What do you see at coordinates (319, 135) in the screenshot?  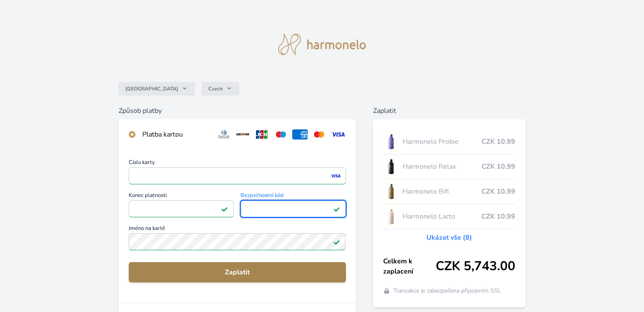 I see `img: mc.svg` at bounding box center [319, 135].